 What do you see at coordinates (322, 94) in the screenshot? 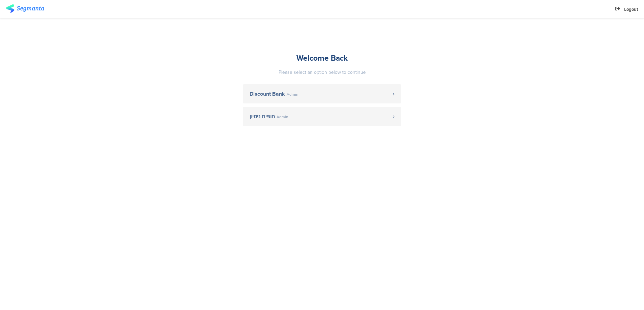
I see `a: Discount Bank Admin` at bounding box center [322, 94].